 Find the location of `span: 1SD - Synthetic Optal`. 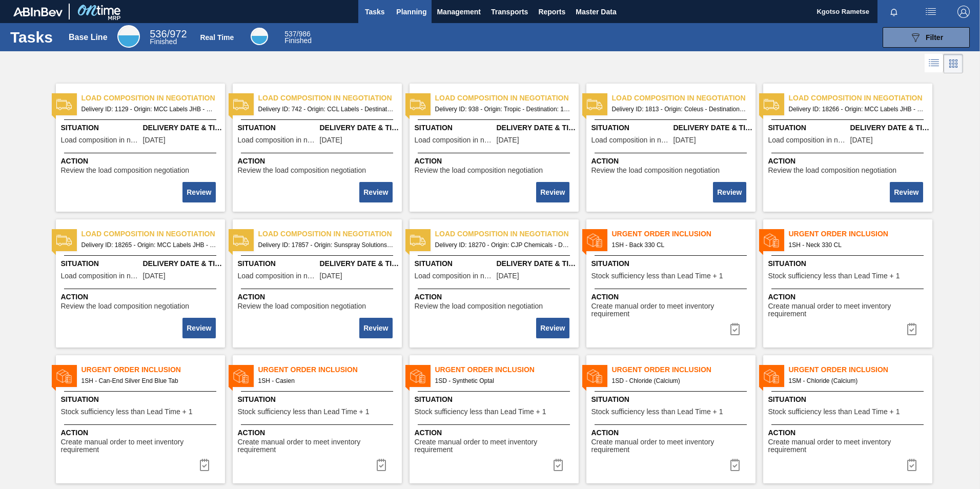

span: 1SD - Synthetic Optal is located at coordinates (503, 380).